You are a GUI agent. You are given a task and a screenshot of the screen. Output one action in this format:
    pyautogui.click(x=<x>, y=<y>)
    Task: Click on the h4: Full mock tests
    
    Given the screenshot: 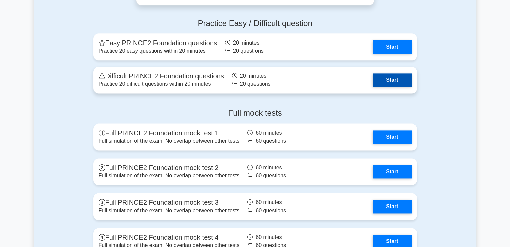 What is the action you would take?
    pyautogui.click(x=255, y=113)
    